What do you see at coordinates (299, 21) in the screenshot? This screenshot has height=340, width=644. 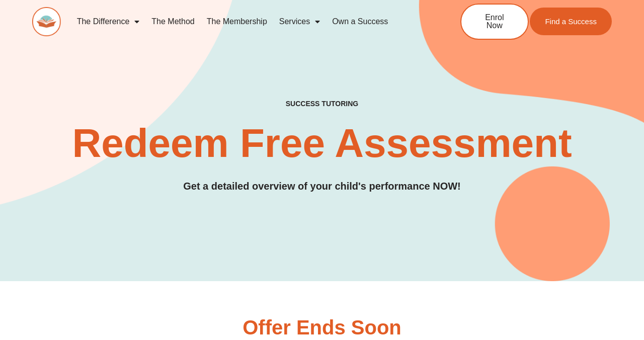 I see `a: Services` at bounding box center [299, 21].